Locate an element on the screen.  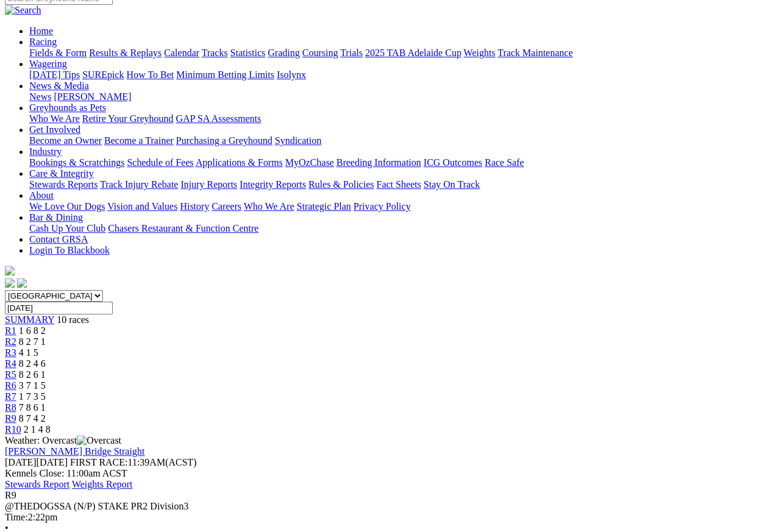
a: Retire Your Greyhound is located at coordinates (128, 118).